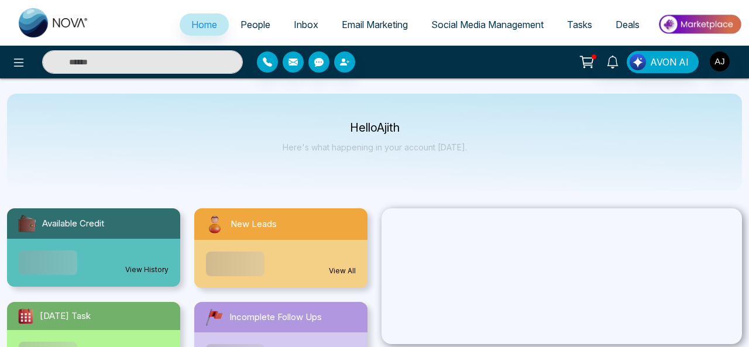 This screenshot has height=347, width=749. What do you see at coordinates (54, 23) in the screenshot?
I see `img: Nova CRM Logo` at bounding box center [54, 23].